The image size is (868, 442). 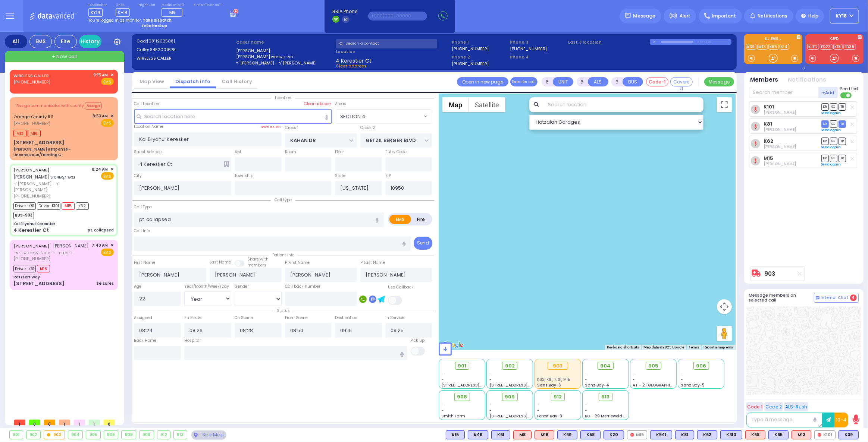 I want to click on div: Year/Month/Week/Day, so click(x=208, y=287).